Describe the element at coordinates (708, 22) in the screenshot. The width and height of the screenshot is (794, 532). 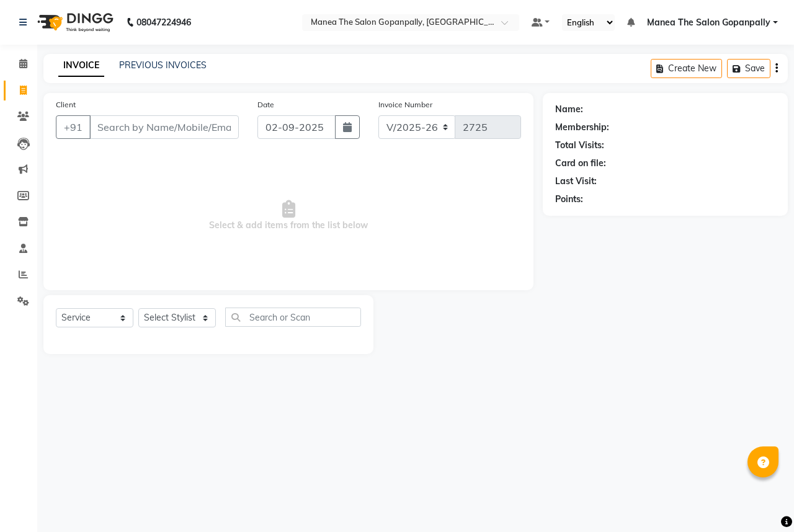
I see `span: Manea The Salon Gopanpally` at that location.